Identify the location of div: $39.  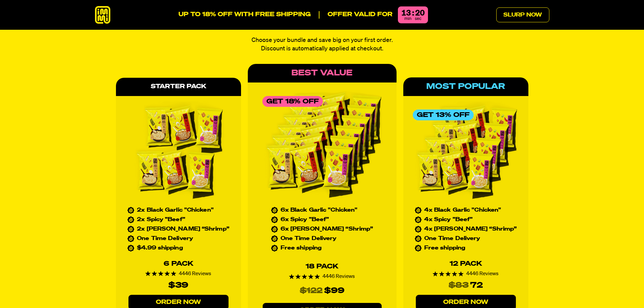
(178, 285).